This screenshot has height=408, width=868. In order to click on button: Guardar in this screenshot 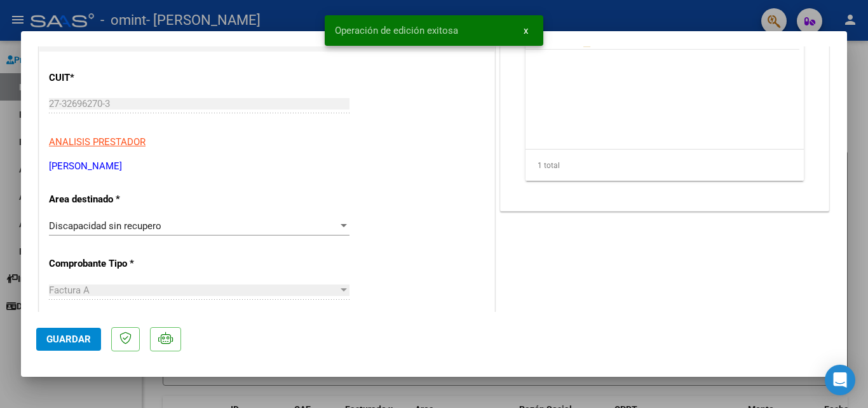, I will do `click(68, 339)`.